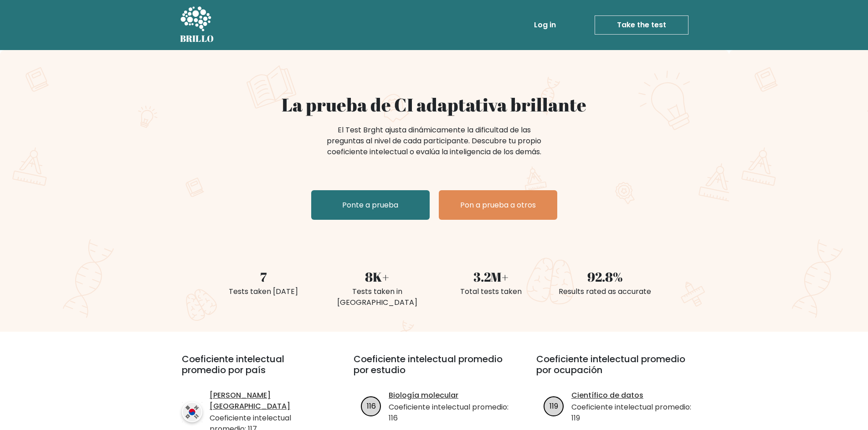 This screenshot has width=868, height=430. Describe the element at coordinates (197, 38) in the screenshot. I see `font: BRILLO` at that location.